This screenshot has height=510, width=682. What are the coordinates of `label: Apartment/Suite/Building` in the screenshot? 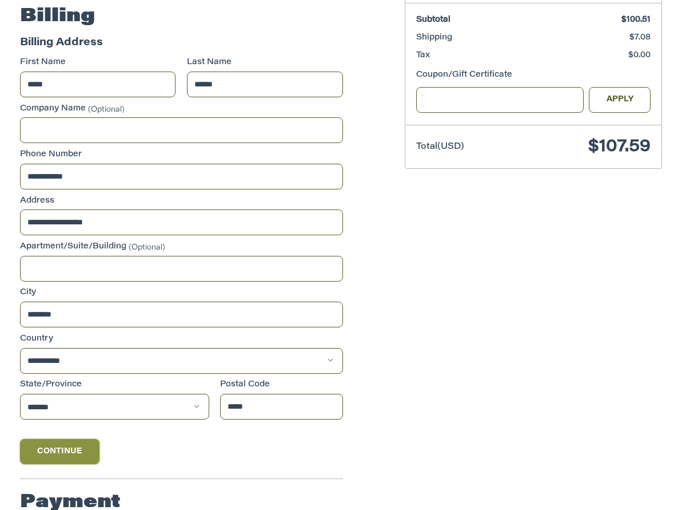 It's located at (181, 246).